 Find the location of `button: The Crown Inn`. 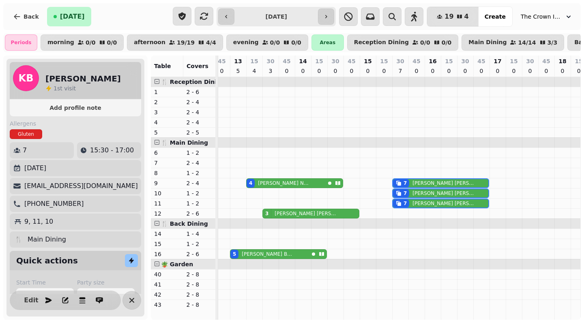

button: The Crown Inn is located at coordinates (547, 17).